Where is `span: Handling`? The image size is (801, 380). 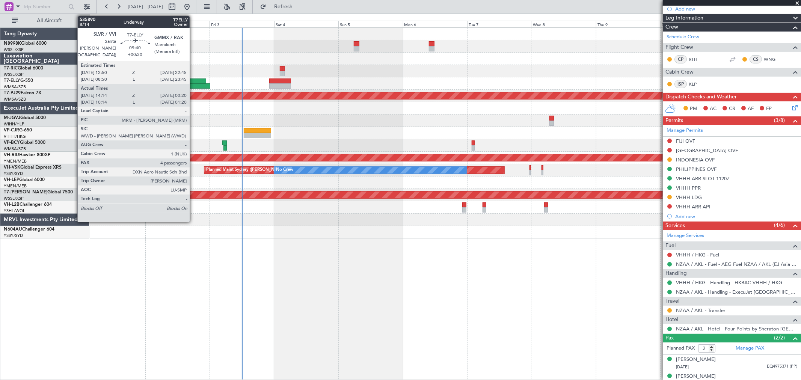
span: Handling is located at coordinates (676, 274).